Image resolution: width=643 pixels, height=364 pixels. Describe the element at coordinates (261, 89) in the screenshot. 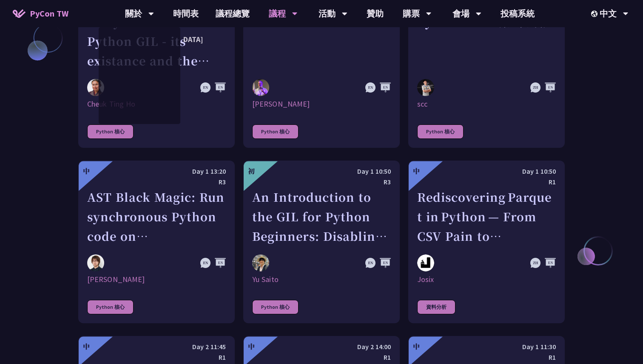

I see `img: Reuven M. Lerner` at that location.